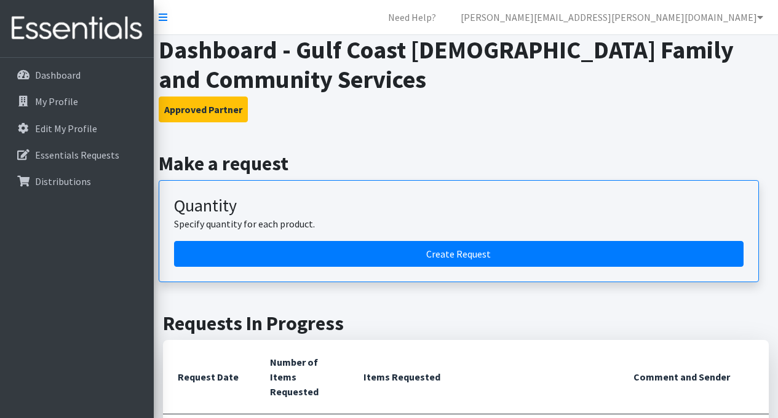 The image size is (778, 418). Describe the element at coordinates (77, 102) in the screenshot. I see `a: My Profile` at that location.